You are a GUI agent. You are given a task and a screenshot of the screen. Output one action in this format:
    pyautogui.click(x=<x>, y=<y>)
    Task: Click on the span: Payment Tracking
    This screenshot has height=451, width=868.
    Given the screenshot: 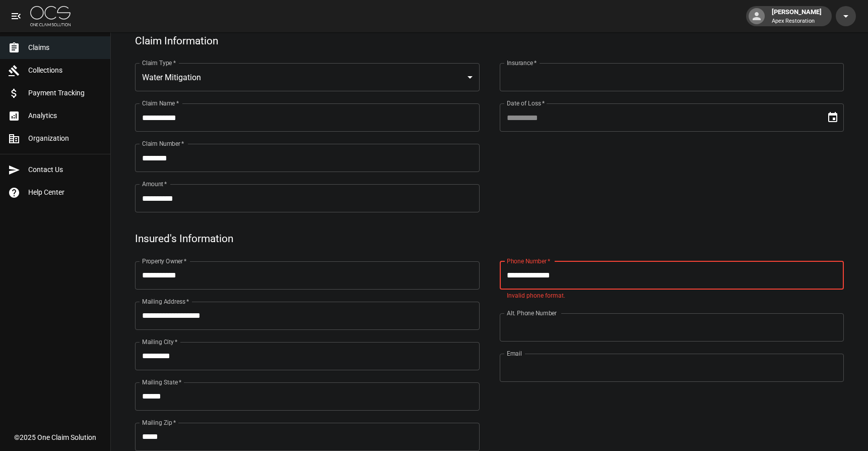 What is the action you would take?
    pyautogui.click(x=65, y=93)
    